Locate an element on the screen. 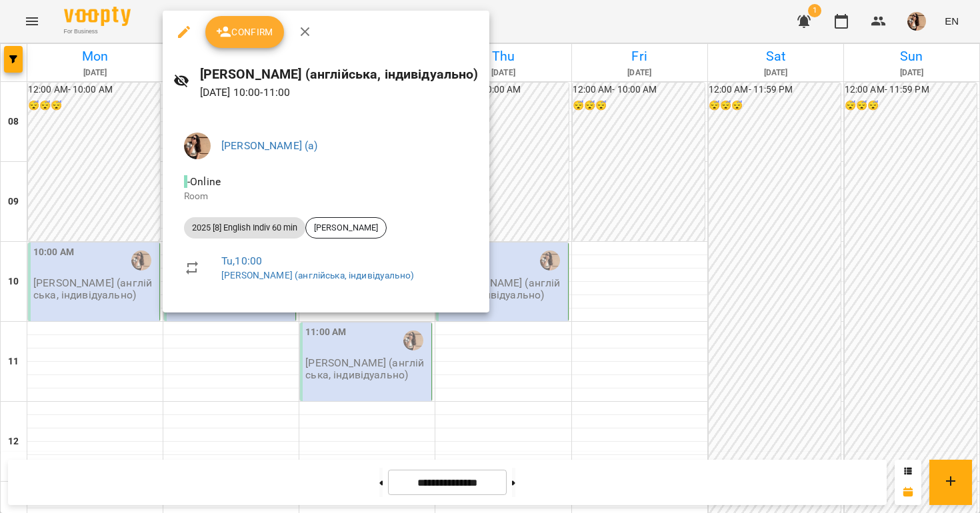 The height and width of the screenshot is (513, 980). span: - Online is located at coordinates (204, 181).